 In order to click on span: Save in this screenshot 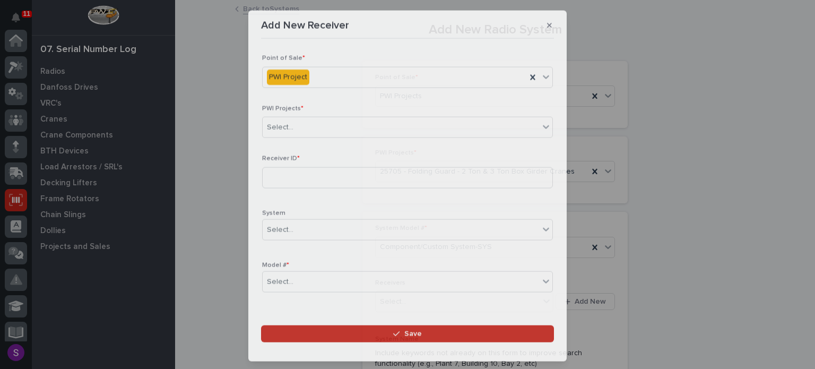, I will do `click(413, 333)`.